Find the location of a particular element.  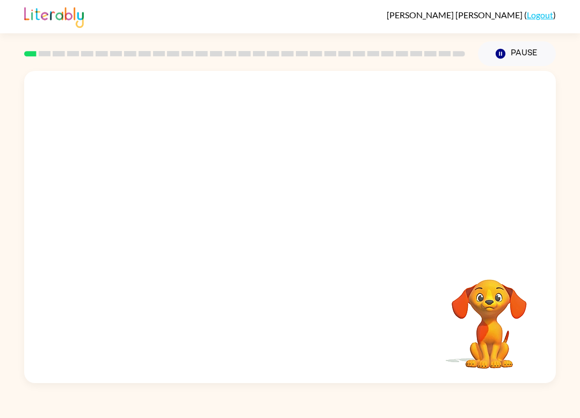

button: Pause is located at coordinates (516, 54).